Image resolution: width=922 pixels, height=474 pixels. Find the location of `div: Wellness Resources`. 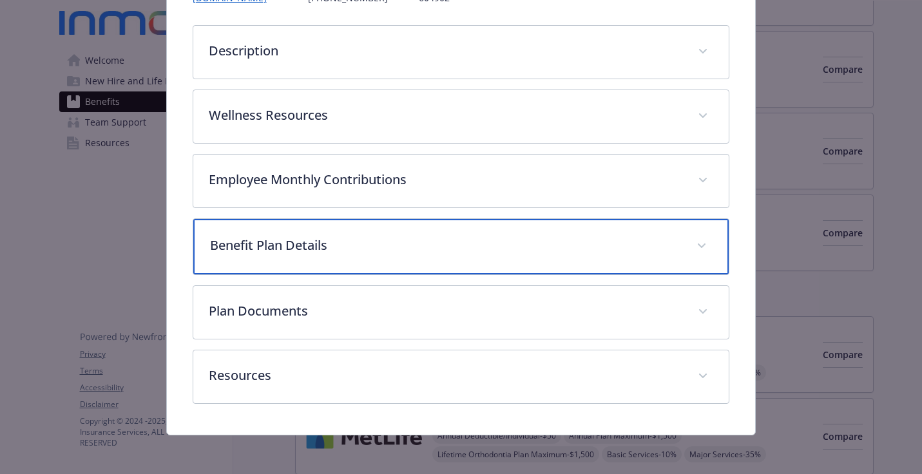

div: Wellness Resources is located at coordinates (461, 117).